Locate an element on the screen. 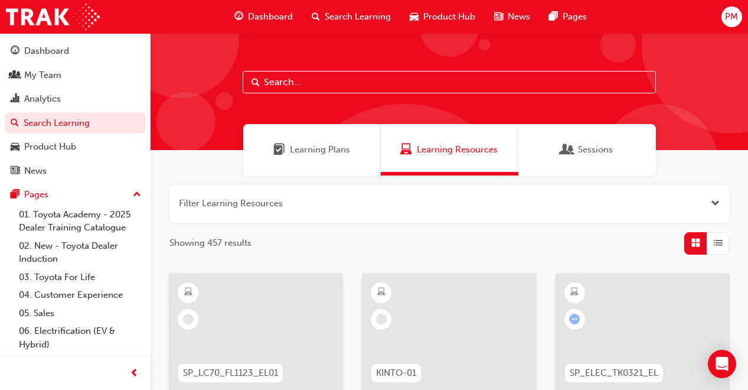  span: chart-icon is located at coordinates (15, 99).